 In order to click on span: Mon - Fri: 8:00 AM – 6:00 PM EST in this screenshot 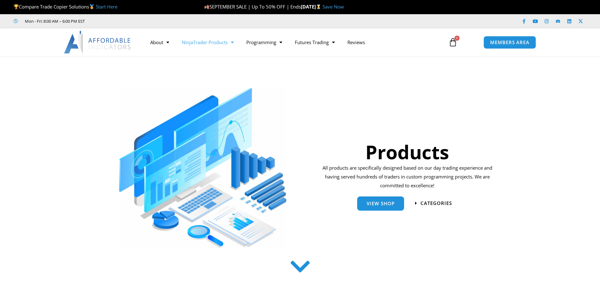, I will do `click(54, 21)`.